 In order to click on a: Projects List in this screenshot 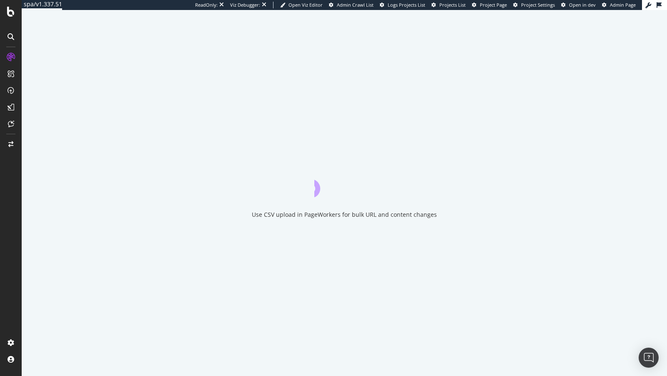, I will do `click(449, 5)`.